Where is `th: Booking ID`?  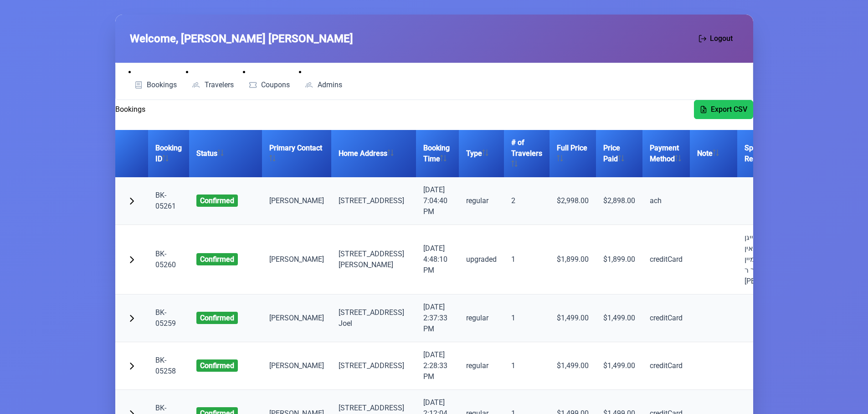
th: Booking ID is located at coordinates (169, 153).